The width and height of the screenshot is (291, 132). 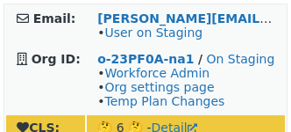 I want to click on a: Temp Plan Changes, so click(x=164, y=101).